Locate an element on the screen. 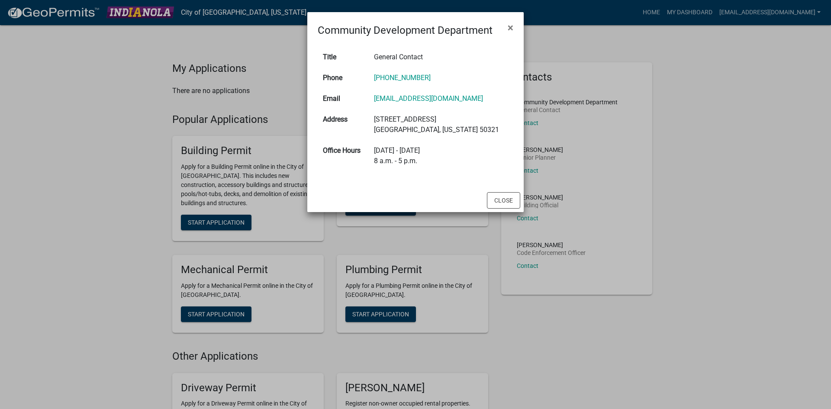 The image size is (831, 409). h4: Community Development Department is located at coordinates (405, 30).